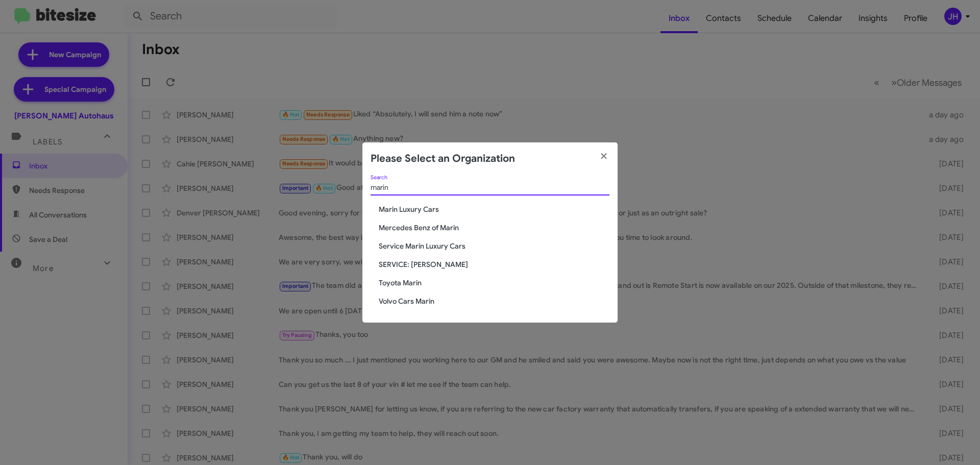 Image resolution: width=980 pixels, height=465 pixels. I want to click on h2: Please Select an Organization, so click(443, 159).